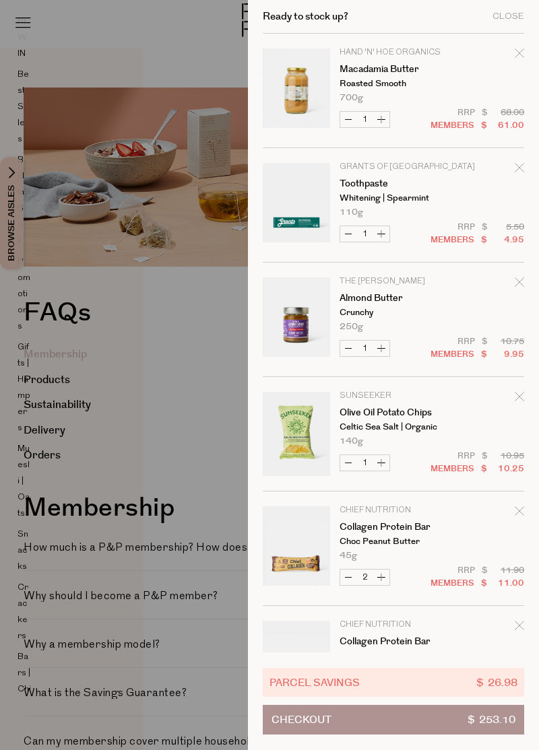 This screenshot has height=750, width=539. What do you see at coordinates (364, 119) in the screenshot?
I see `input: QTY Macadamia Butter` at bounding box center [364, 119].